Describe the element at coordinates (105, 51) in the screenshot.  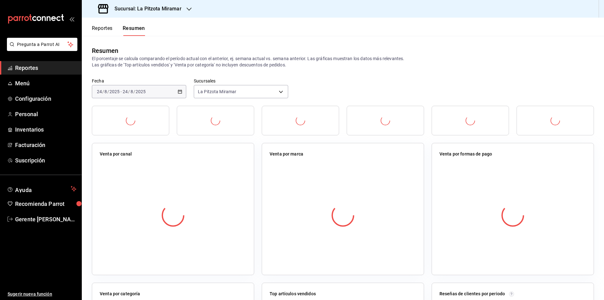
I see `div: Resumen` at that location.